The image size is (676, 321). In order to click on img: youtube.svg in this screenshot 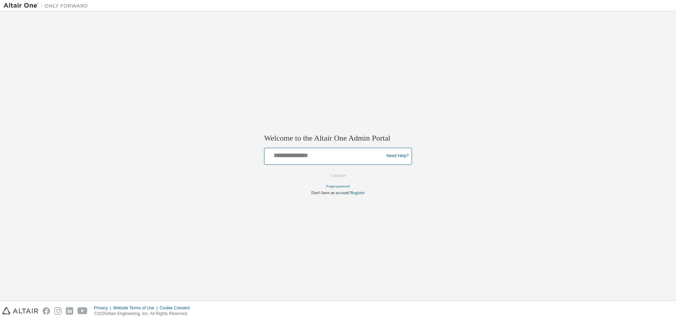, I will do `click(82, 310)`.